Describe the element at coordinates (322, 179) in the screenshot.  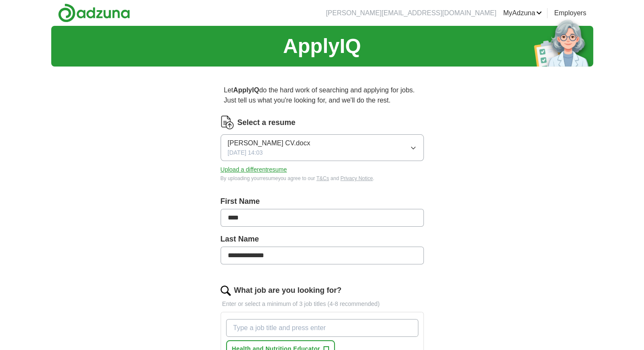
I see `div: By uploading your resume you agree to our and .` at that location.